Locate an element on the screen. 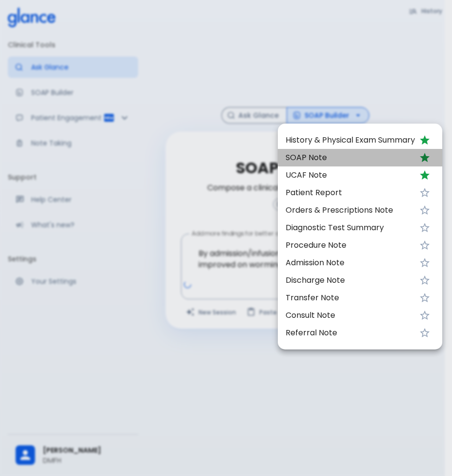 The image size is (452, 476). span: Consult Note is located at coordinates (351, 315).